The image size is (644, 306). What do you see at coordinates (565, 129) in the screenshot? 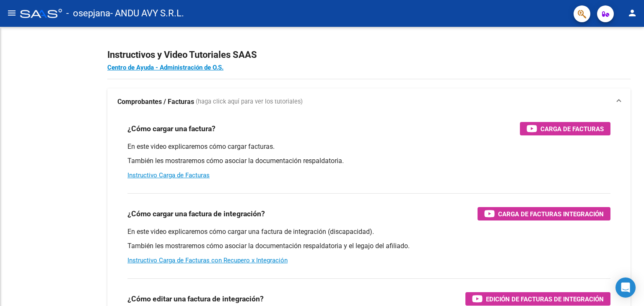
I see `button: Carga de Facturas` at bounding box center [565, 129].